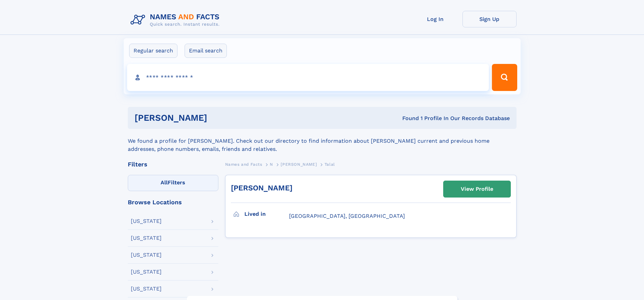  Describe the element at coordinates (477, 189) in the screenshot. I see `div: View Profile` at that location.